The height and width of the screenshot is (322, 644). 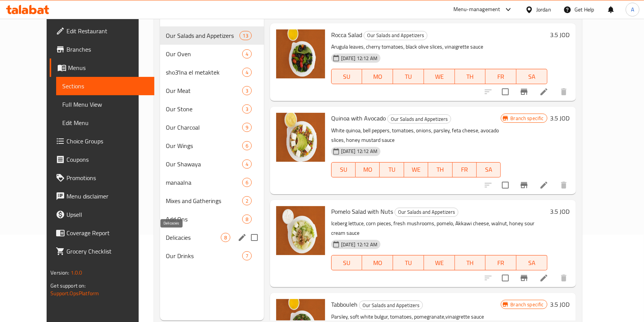 I want to click on p: Arugula leaves, cherry tomatoes, black olive slices, vinaigrette sauce, so click(x=439, y=47).